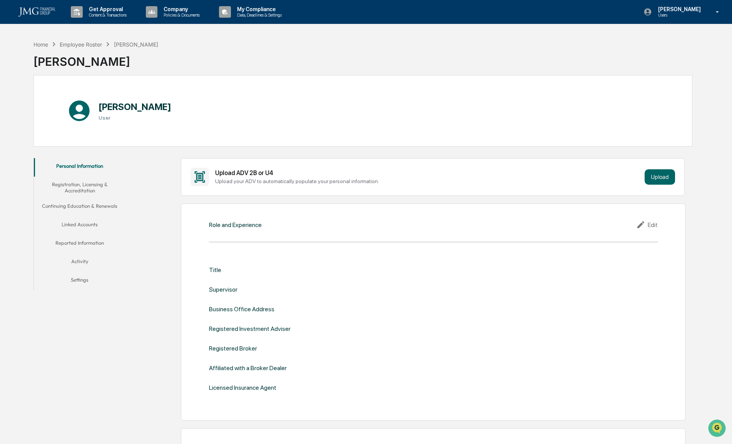 This screenshot has height=444, width=732. Describe the element at coordinates (135, 65) in the screenshot. I see `button: Start new chat` at that location.